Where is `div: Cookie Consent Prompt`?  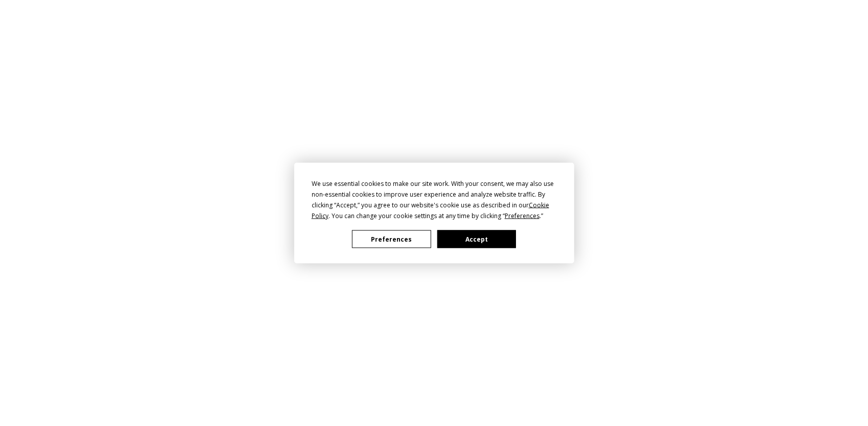 div: Cookie Consent Prompt is located at coordinates (434, 213).